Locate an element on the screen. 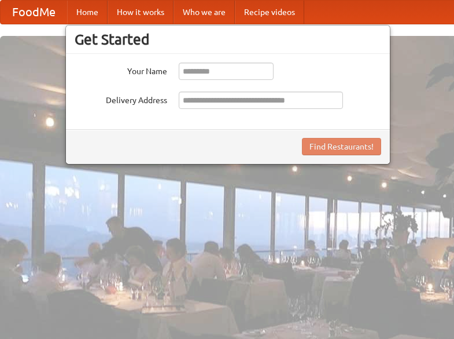 This screenshot has width=454, height=339. a: How it works is located at coordinates (141, 12).